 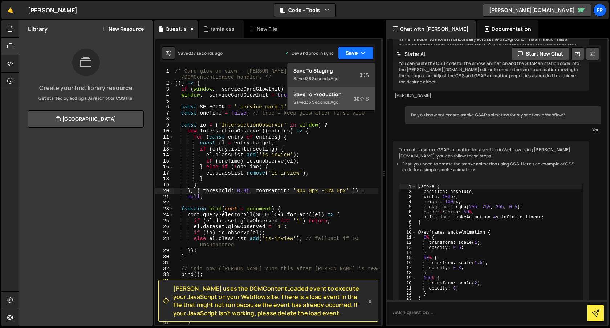 What do you see at coordinates (165, 323) in the screenshot?
I see `div: 41` at bounding box center [165, 323].